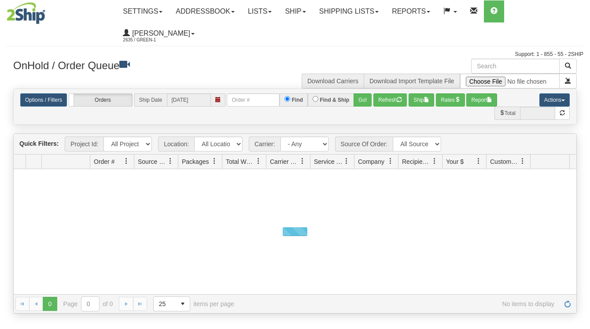 This screenshot has width=590, height=329. I want to click on span: 2635 / Green-1, so click(156, 40).